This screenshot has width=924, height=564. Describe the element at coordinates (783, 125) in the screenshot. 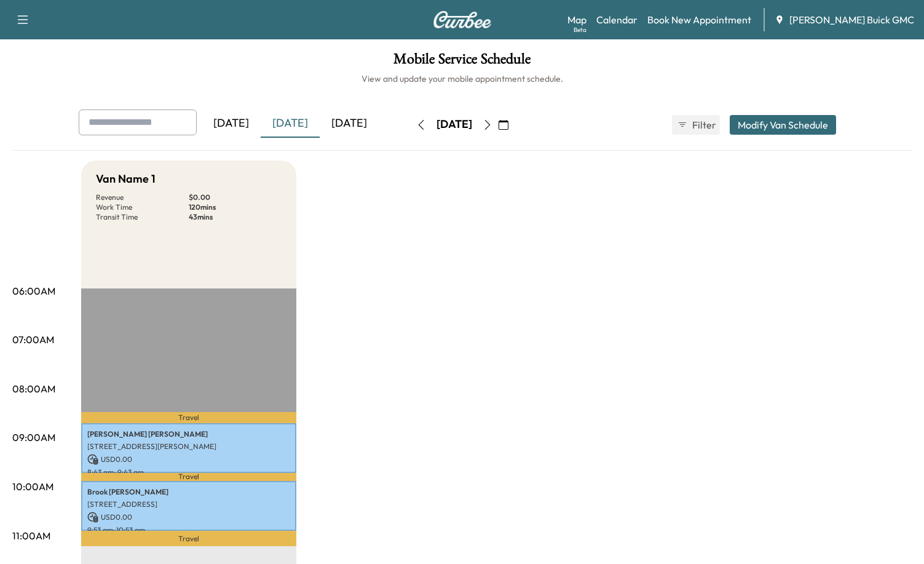

I see `button: Modify Van Schedule` at that location.